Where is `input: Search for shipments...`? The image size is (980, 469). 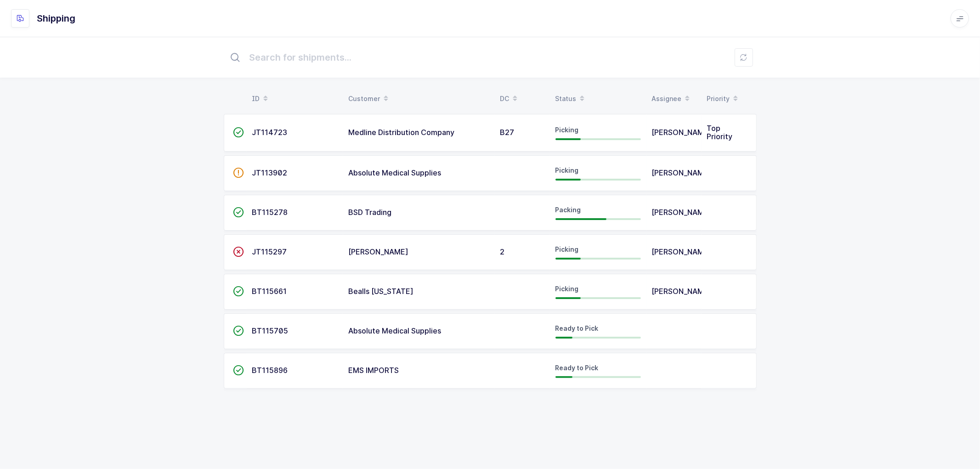 input: Search for shipments... is located at coordinates (490, 58).